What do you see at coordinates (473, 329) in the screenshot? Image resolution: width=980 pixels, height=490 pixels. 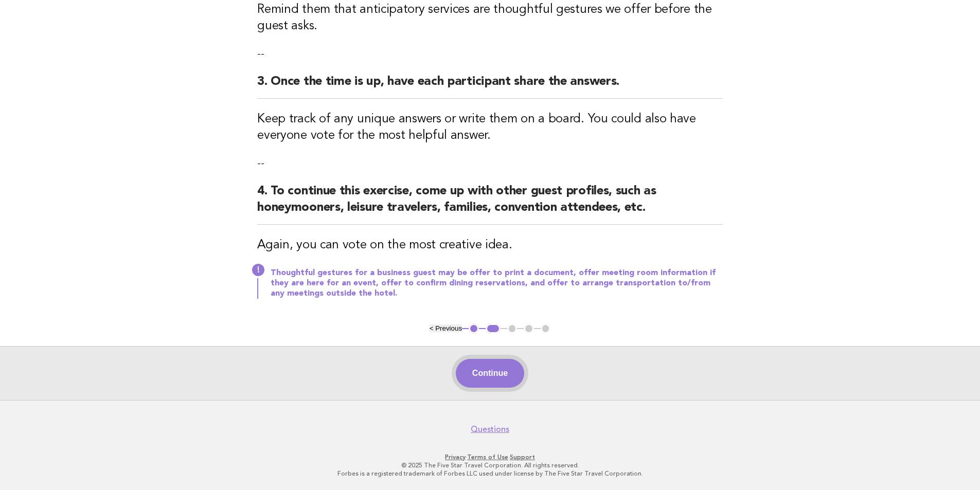 I see `button: 1` at bounding box center [473, 329].